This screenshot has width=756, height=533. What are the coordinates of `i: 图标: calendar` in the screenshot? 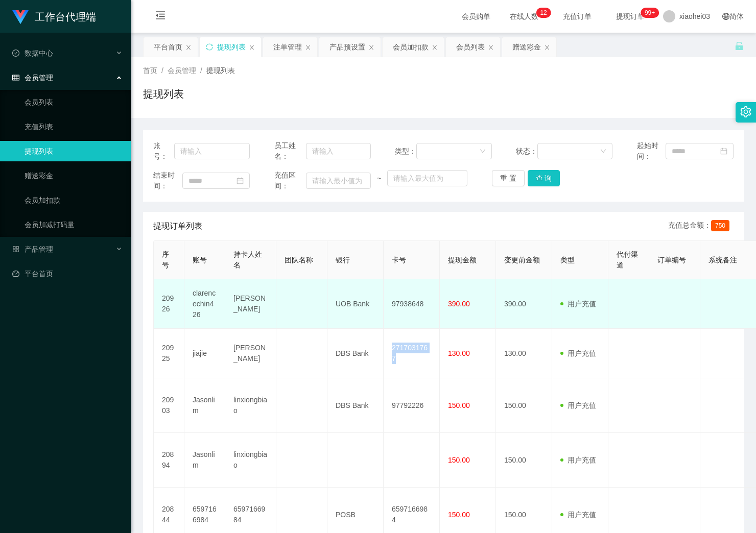 It's located at (240, 181).